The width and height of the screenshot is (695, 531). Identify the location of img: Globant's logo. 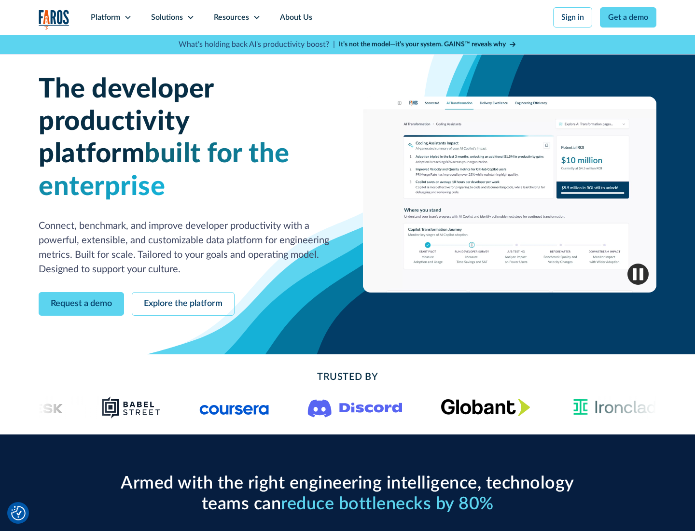
(486, 407).